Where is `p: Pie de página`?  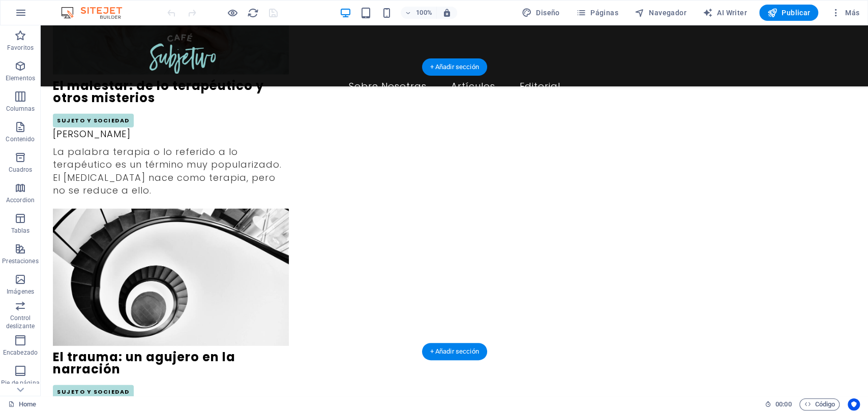 p: Pie de página is located at coordinates (20, 383).